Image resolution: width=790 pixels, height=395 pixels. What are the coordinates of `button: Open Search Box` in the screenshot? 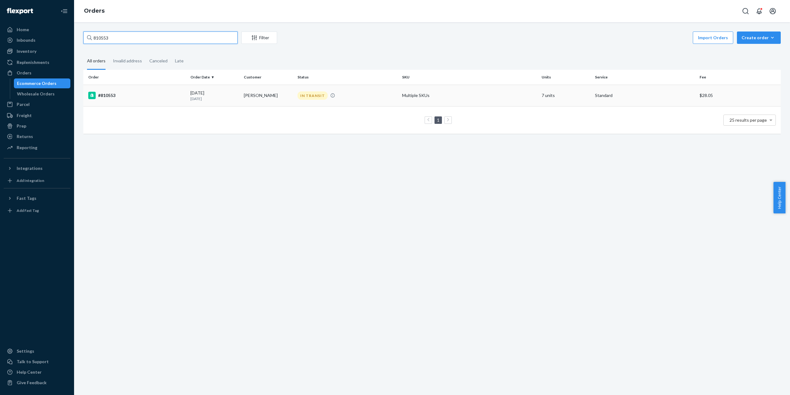 It's located at (746, 11).